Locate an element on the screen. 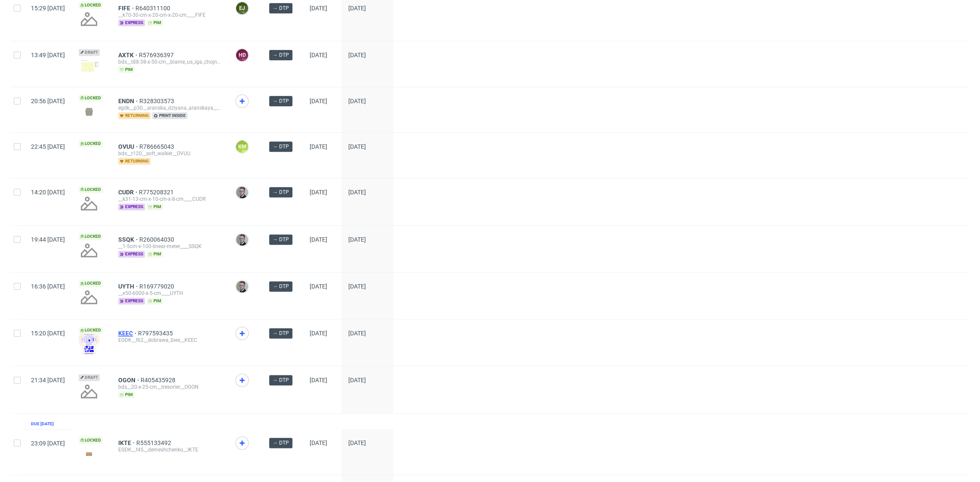  a: R328303573 is located at coordinates (157, 101).